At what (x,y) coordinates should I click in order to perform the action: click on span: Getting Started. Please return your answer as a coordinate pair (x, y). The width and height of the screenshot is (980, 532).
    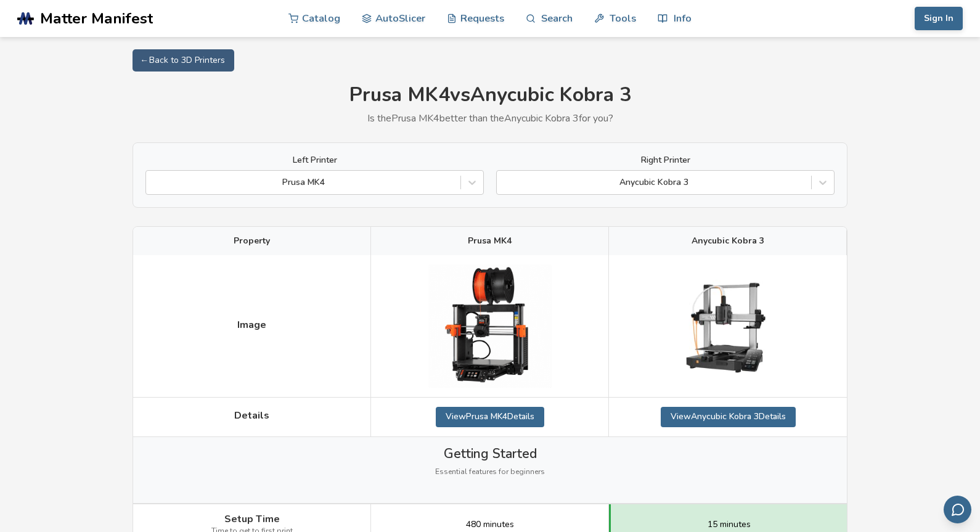
    Looking at the image, I should click on (490, 454).